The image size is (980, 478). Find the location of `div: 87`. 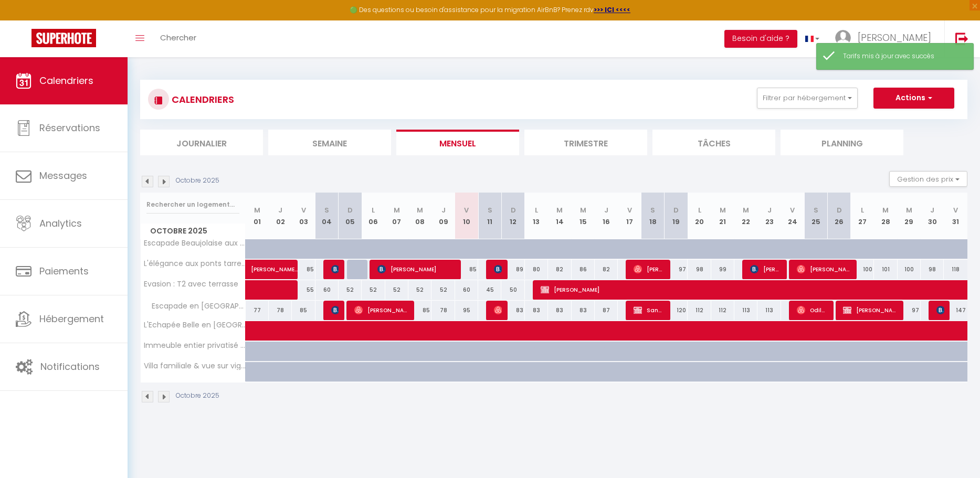

div: 87 is located at coordinates (606, 310).